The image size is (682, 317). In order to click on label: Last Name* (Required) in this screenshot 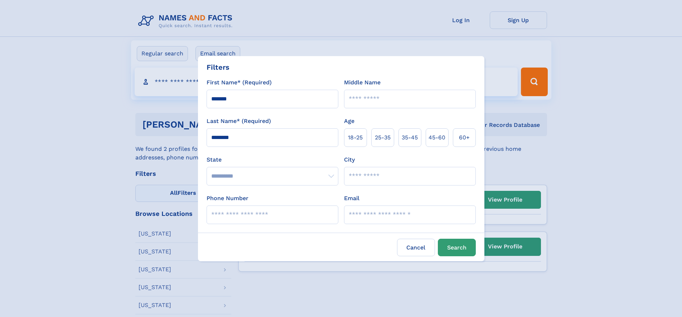, I will do `click(239, 121)`.